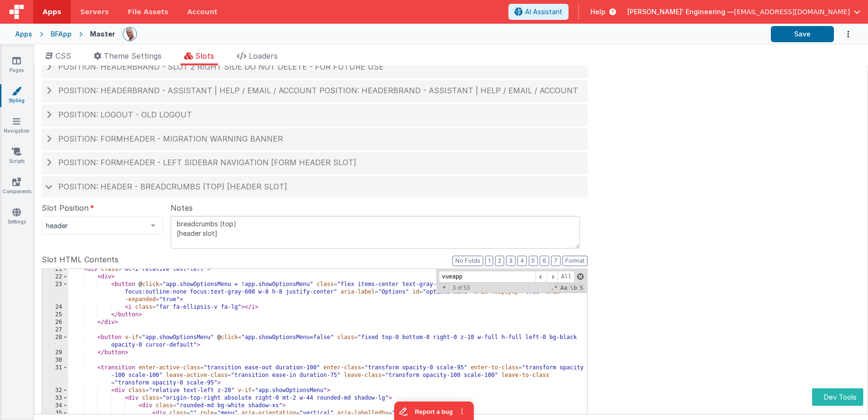 The width and height of the screenshot is (868, 420). Describe the element at coordinates (566, 277) in the screenshot. I see `span: Alt-Enter` at that location.